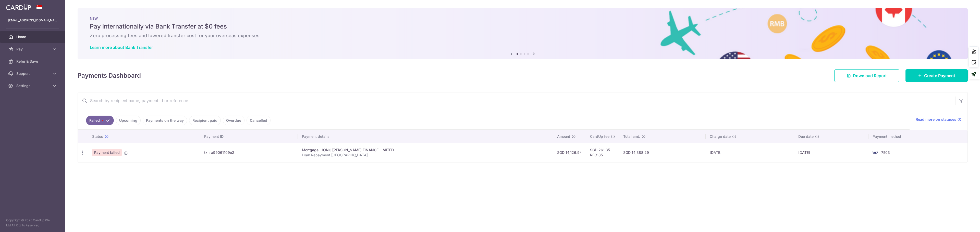 This screenshot has width=980, height=232. What do you see at coordinates (937, 75) in the screenshot?
I see `a: Create Payment` at bounding box center [937, 75].